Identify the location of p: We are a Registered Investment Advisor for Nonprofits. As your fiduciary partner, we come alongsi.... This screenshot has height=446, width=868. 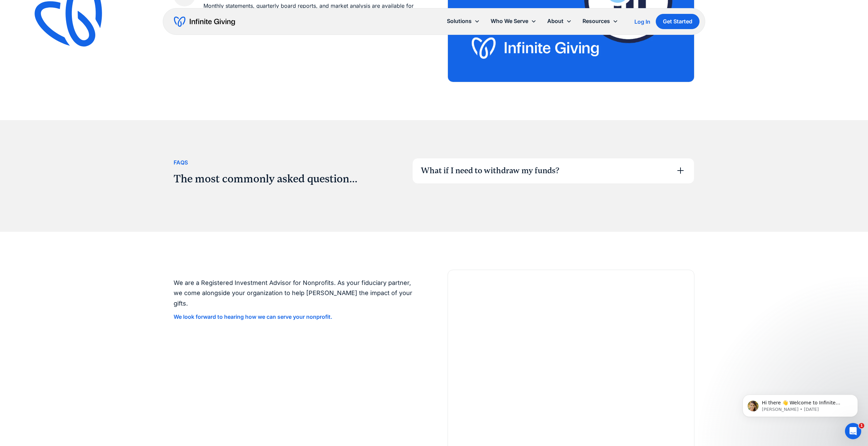
(297, 294).